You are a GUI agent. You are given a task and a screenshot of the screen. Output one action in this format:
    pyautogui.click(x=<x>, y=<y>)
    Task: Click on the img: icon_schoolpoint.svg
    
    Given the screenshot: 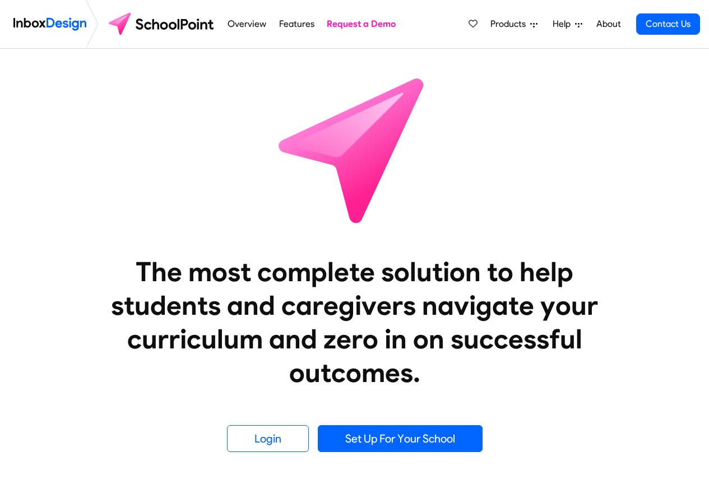 What is the action you would take?
    pyautogui.click(x=355, y=150)
    